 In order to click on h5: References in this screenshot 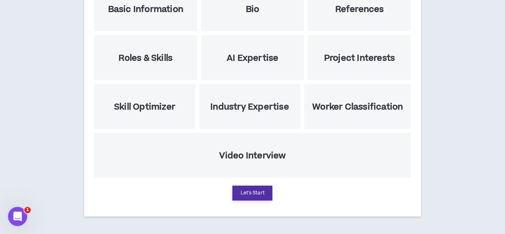, I will do `click(360, 9)`.